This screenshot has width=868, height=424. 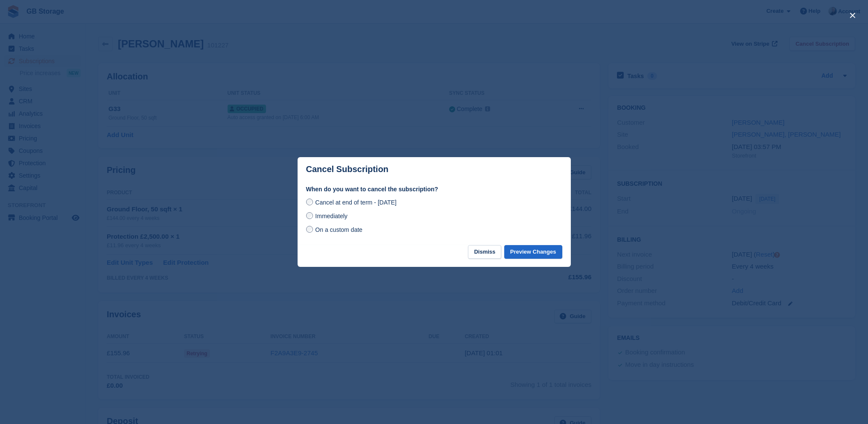 I want to click on p: Cancel Subscription, so click(x=347, y=169).